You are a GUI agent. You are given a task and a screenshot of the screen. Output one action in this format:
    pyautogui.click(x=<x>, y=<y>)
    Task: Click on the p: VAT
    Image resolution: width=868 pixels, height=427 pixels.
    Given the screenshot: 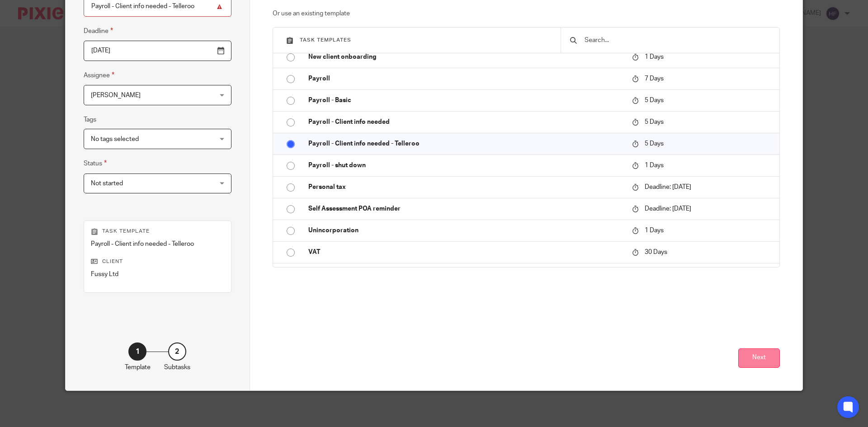 What is the action you would take?
    pyautogui.click(x=466, y=252)
    